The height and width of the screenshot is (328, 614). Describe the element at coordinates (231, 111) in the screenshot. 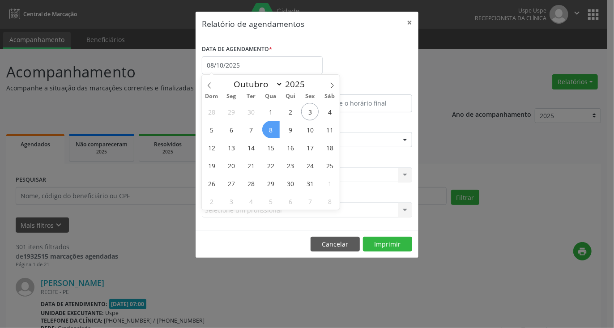

I see `span: Setembro 29, 2025` at that location.